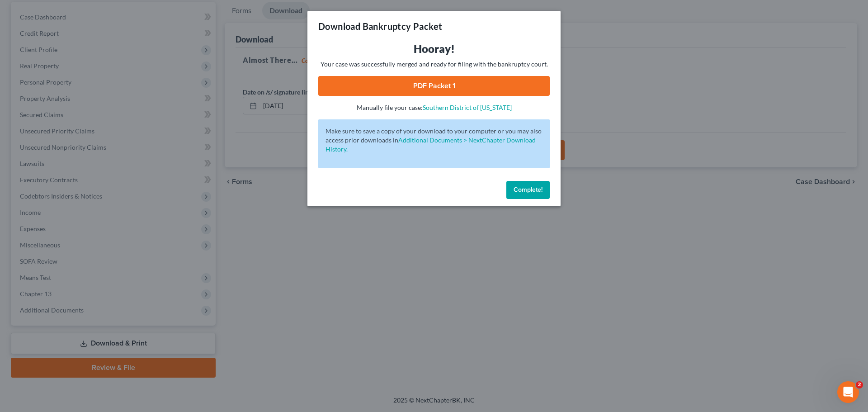 Image resolution: width=868 pixels, height=412 pixels. What do you see at coordinates (528, 189) in the screenshot?
I see `span: Complete!` at bounding box center [528, 189].